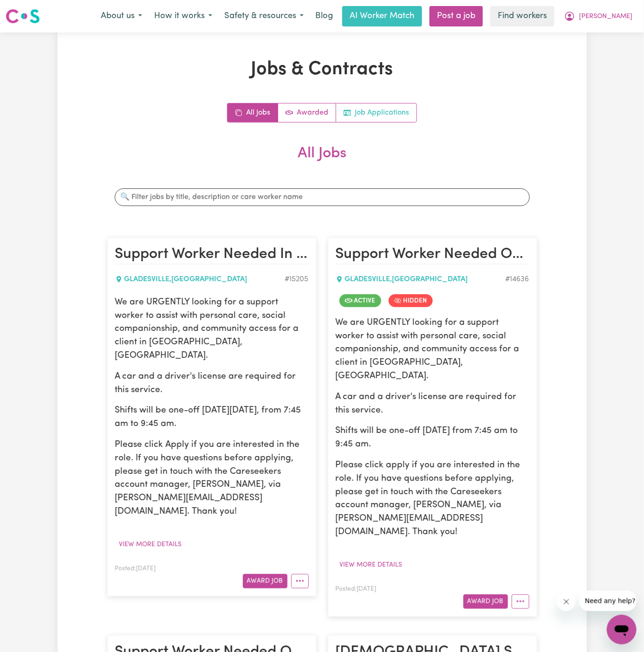  What do you see at coordinates (30, 10) in the screenshot?
I see `span: Need any help?` at bounding box center [30, 10].